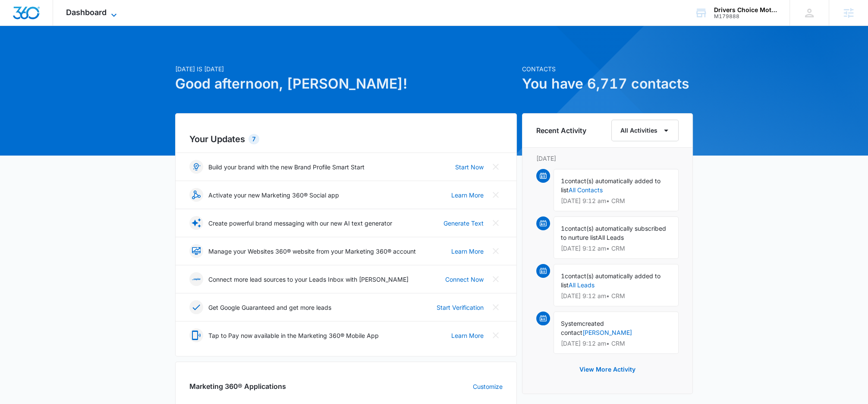  Describe the element at coordinates (286, 167) in the screenshot. I see `p: Build your brand with the new Brand Profile Smart Start` at that location.